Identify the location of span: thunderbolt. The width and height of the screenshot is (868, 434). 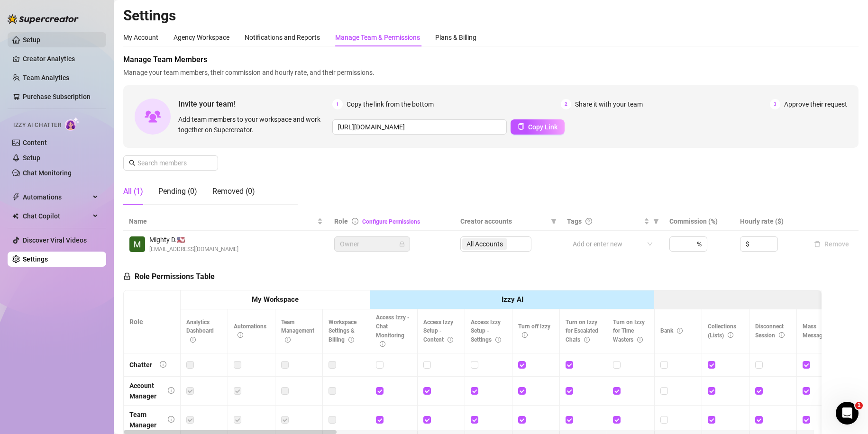
(16, 197).